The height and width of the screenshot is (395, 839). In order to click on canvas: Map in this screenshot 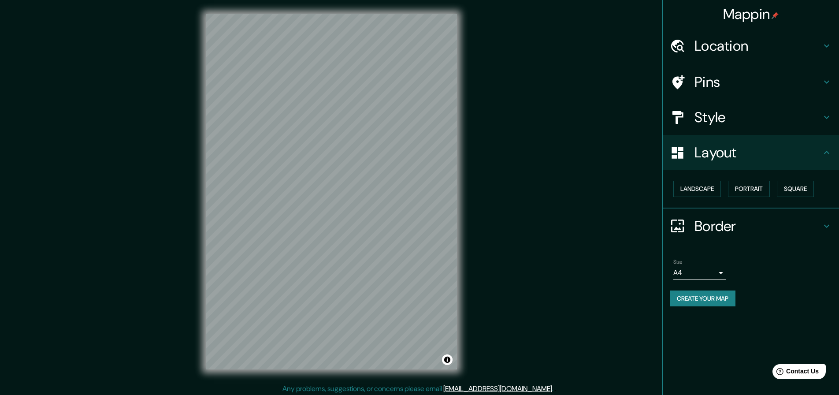, I will do `click(332, 192)`.